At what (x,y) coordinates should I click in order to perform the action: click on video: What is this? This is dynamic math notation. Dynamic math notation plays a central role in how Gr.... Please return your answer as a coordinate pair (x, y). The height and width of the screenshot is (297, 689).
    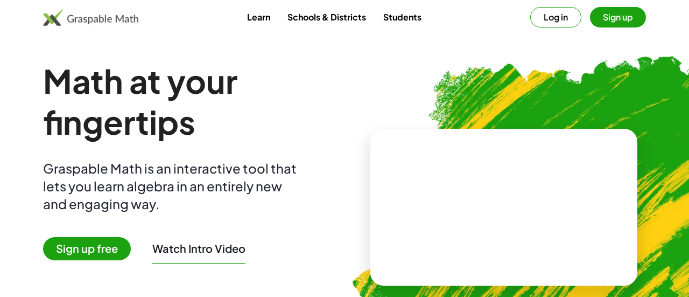
    Looking at the image, I should click on (504, 207).